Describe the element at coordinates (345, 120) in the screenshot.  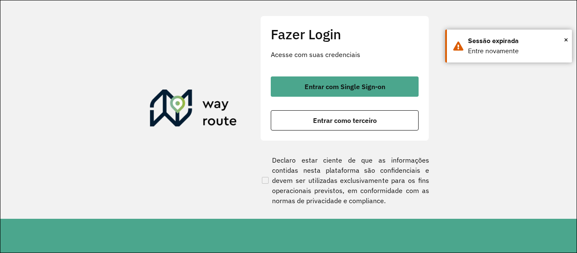
I see `span: Entrar como terceiro` at that location.